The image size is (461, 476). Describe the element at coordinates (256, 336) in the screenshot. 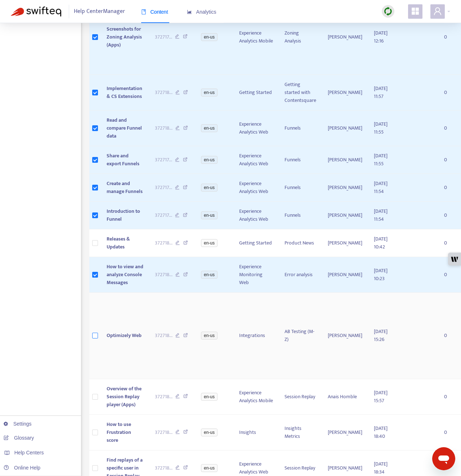

I see `td: Integrations` at that location.